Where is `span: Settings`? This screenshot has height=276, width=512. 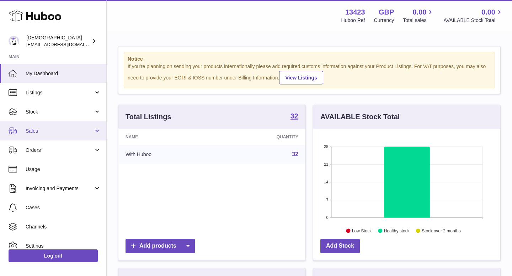 span: Settings is located at coordinates (63, 246).